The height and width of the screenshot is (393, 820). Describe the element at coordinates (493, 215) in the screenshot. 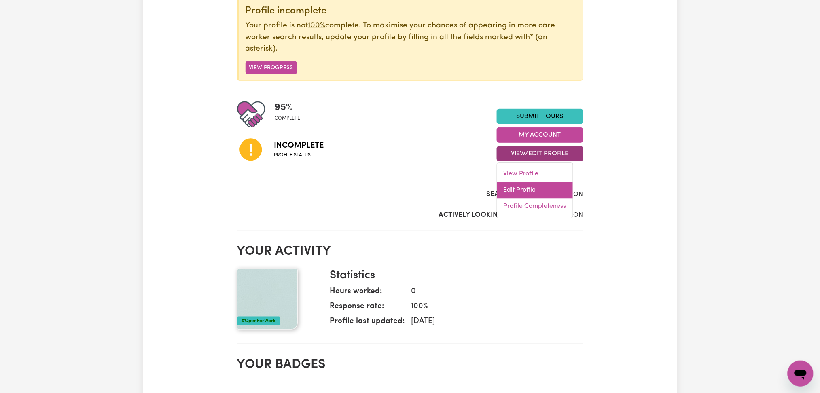

I see `label: Actively Looking for Clients` at that location.